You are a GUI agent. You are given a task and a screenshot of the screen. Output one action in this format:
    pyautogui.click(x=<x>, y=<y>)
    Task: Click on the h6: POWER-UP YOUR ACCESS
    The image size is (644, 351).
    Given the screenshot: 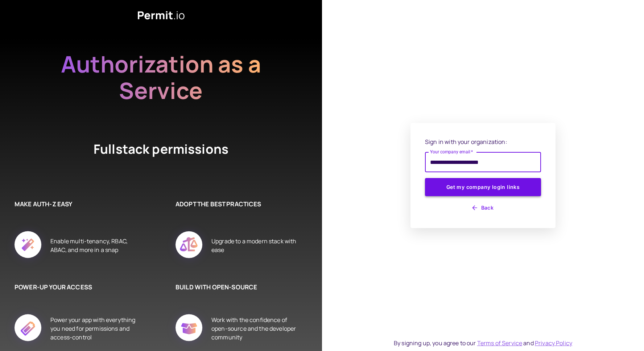 What is the action you would take?
    pyautogui.click(x=77, y=287)
    